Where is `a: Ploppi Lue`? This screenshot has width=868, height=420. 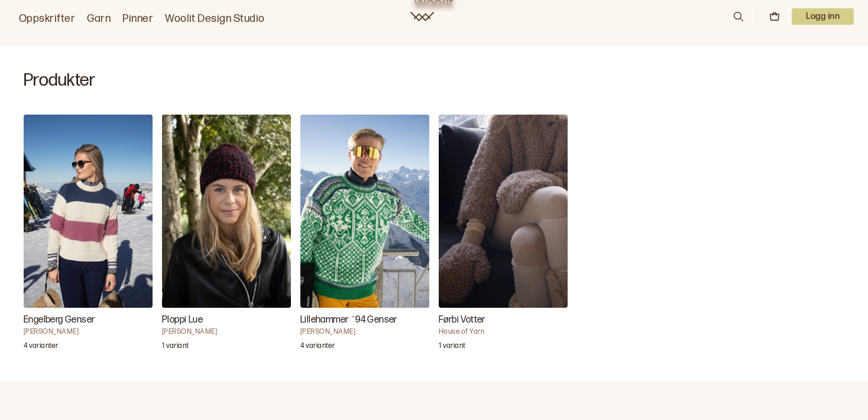
a: Ploppi Lue is located at coordinates (227, 237).